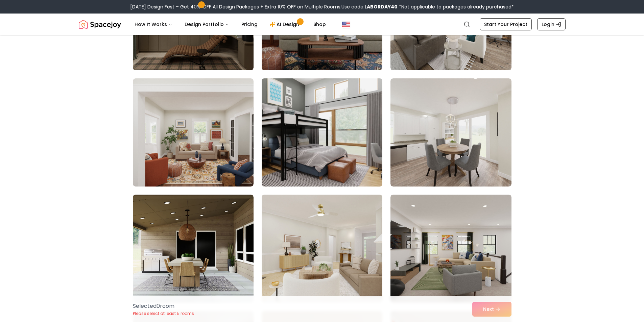  What do you see at coordinates (381, 7) in the screenshot?
I see `b: LABORDAY40` at bounding box center [381, 7].